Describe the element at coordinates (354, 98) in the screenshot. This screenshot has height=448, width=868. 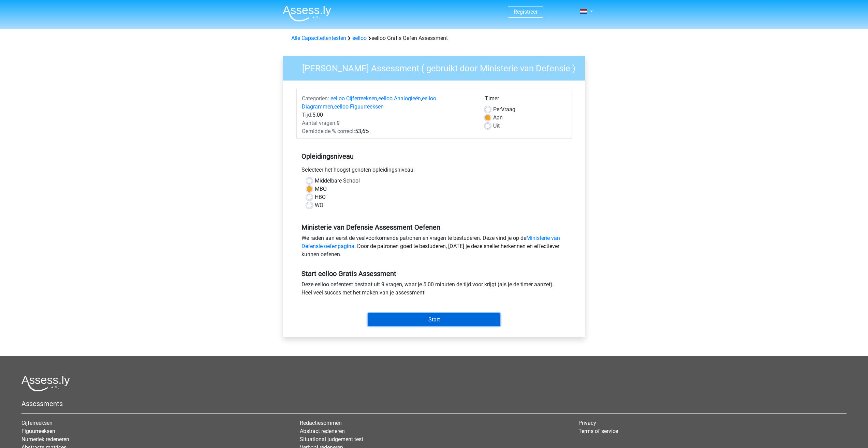
I see `a: eelloo Cijferreeksen` at that location.